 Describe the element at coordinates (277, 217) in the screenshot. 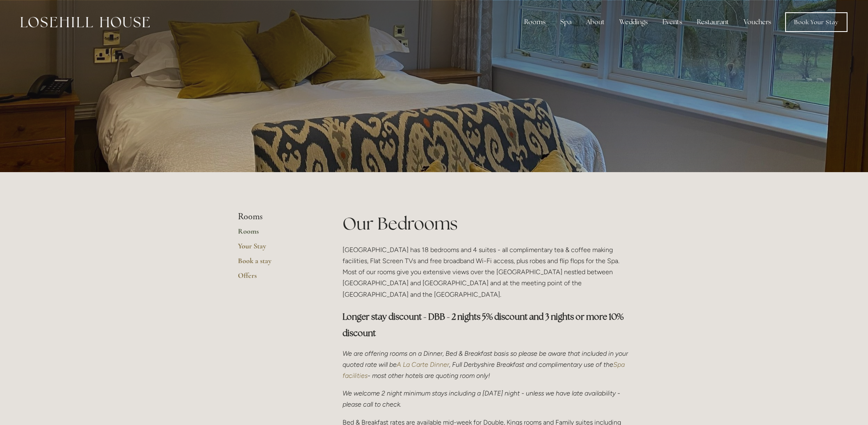

I see `li: Rooms` at that location.